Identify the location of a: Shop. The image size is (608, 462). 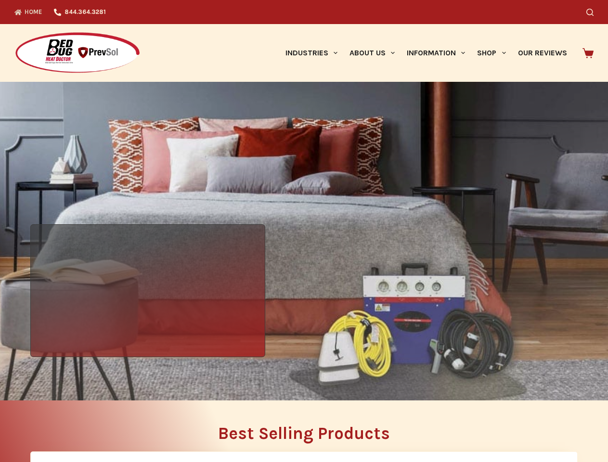
(492, 53).